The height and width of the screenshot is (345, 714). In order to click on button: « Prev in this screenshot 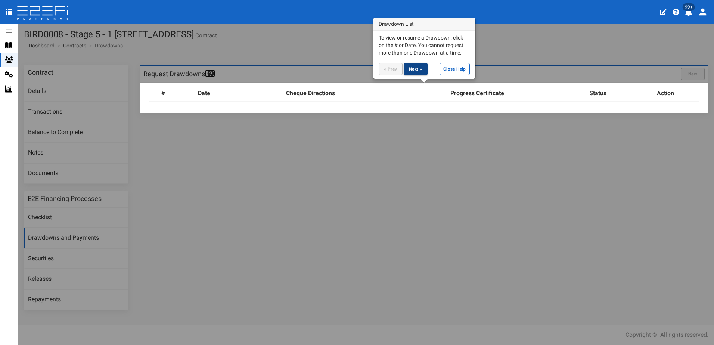, I will do `click(391, 69)`.